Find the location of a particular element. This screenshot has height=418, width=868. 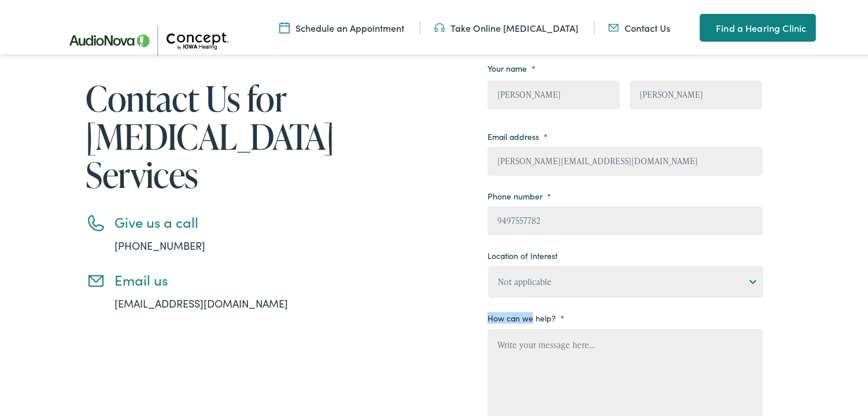

a: Contact Us is located at coordinates (639, 25).